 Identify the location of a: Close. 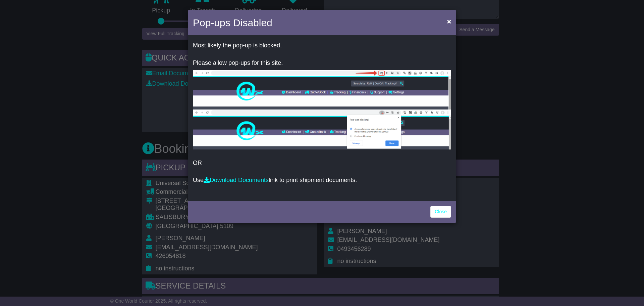
(441, 211).